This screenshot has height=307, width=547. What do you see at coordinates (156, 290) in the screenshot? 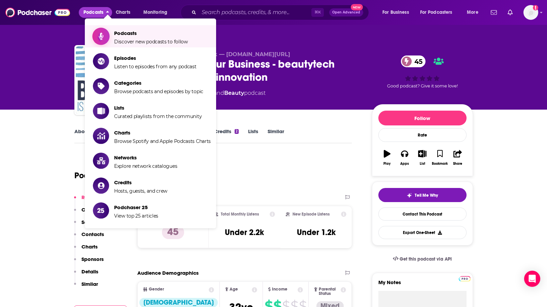
I see `span: Gender` at bounding box center [156, 290].